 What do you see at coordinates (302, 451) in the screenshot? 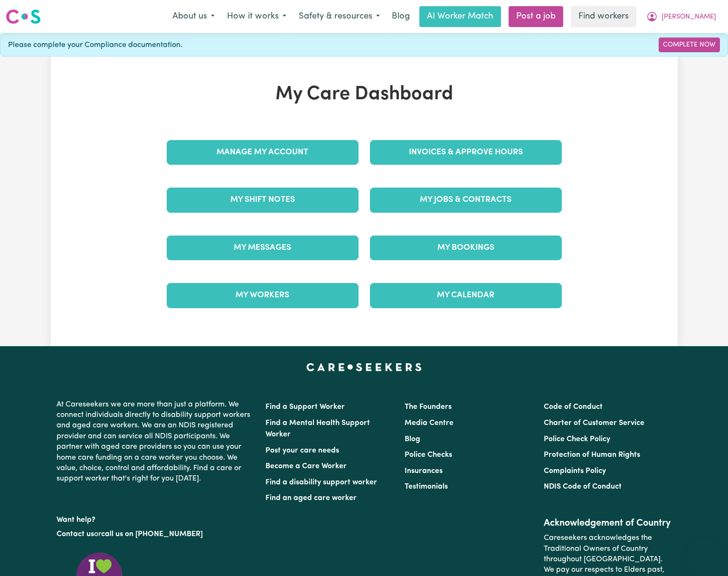
I see `a: Post your care needs` at bounding box center [302, 451].